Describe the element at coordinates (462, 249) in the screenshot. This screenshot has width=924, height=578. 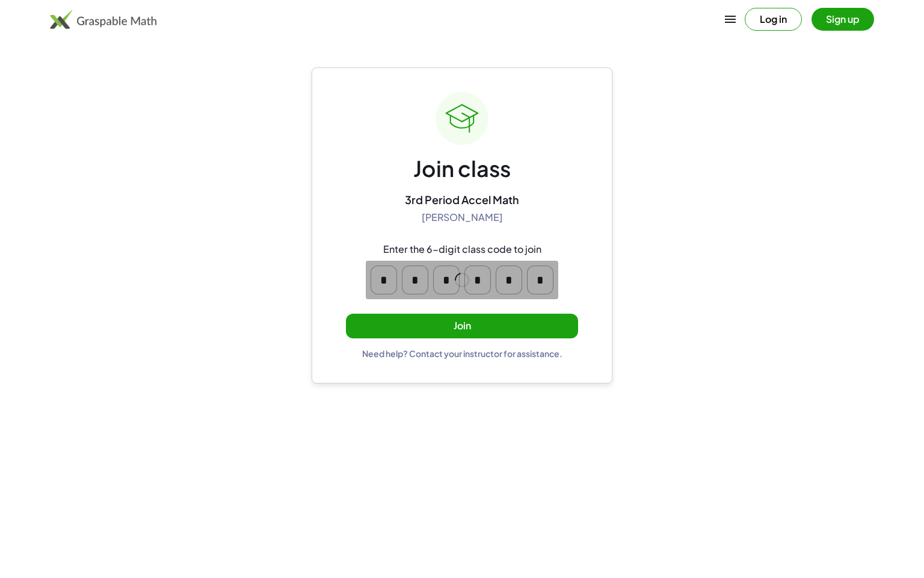
I see `div: Enter the 6-digit class code to join` at that location.